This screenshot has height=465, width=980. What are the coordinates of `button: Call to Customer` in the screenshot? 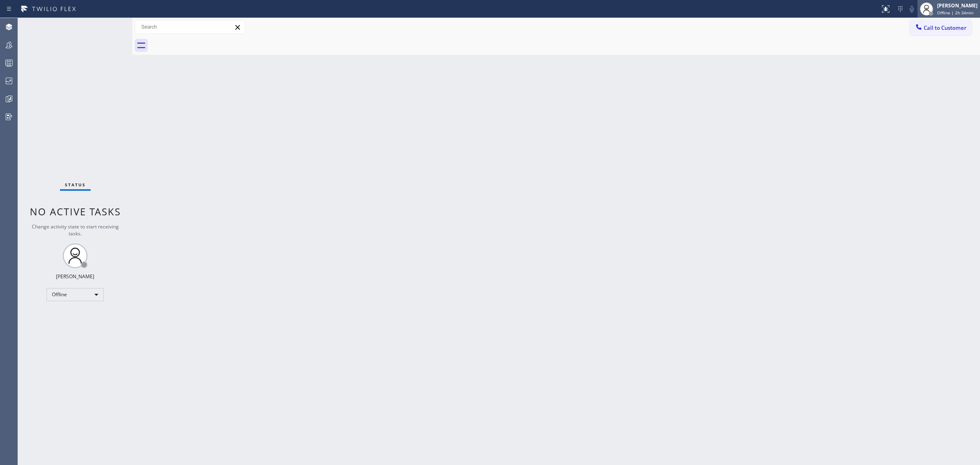 It's located at (940, 28).